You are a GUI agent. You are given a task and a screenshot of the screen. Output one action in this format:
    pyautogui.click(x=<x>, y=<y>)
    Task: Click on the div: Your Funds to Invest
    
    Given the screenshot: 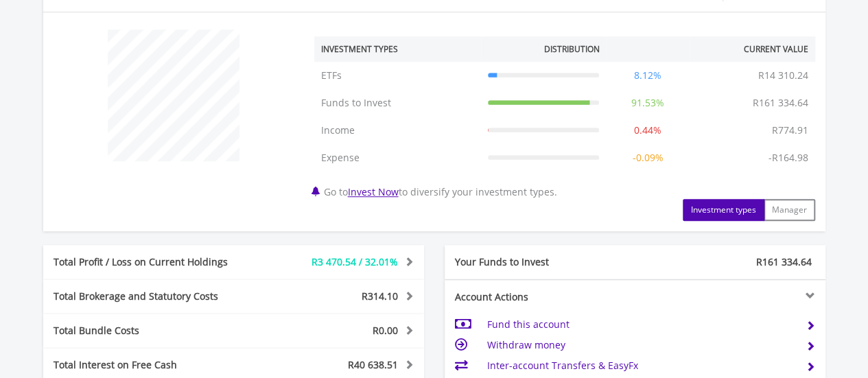 What is the action you would take?
    pyautogui.click(x=540, y=262)
    